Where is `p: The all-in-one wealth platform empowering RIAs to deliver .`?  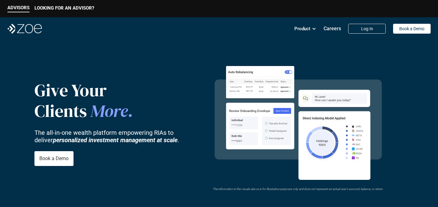 p: The all-in-one wealth platform empowering RIAs to deliver . is located at coordinates (114, 136).